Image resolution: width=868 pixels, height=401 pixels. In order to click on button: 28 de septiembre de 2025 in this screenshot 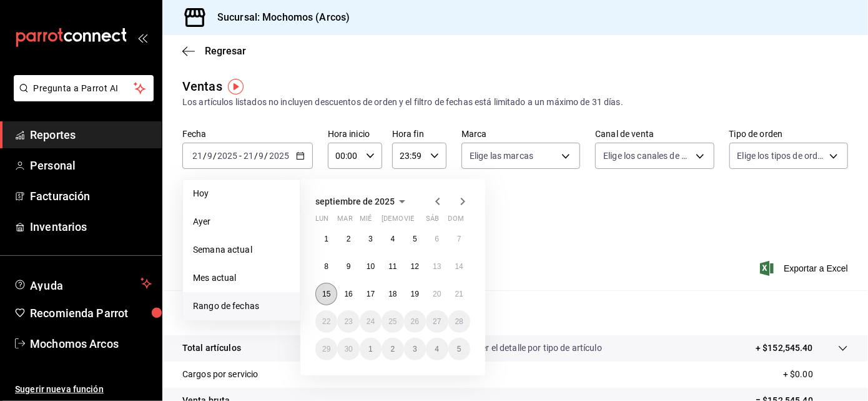, I will do `click(459, 321)`.